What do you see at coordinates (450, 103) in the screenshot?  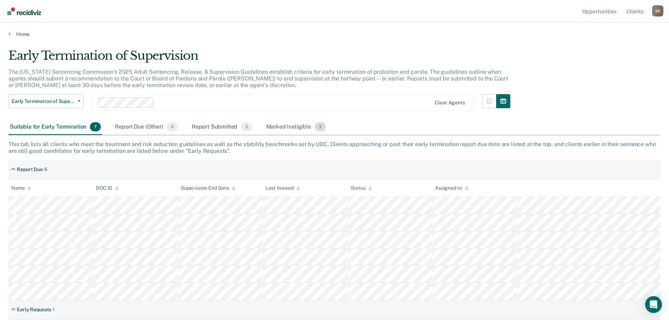 I see `div: Clear agents` at bounding box center [450, 103].